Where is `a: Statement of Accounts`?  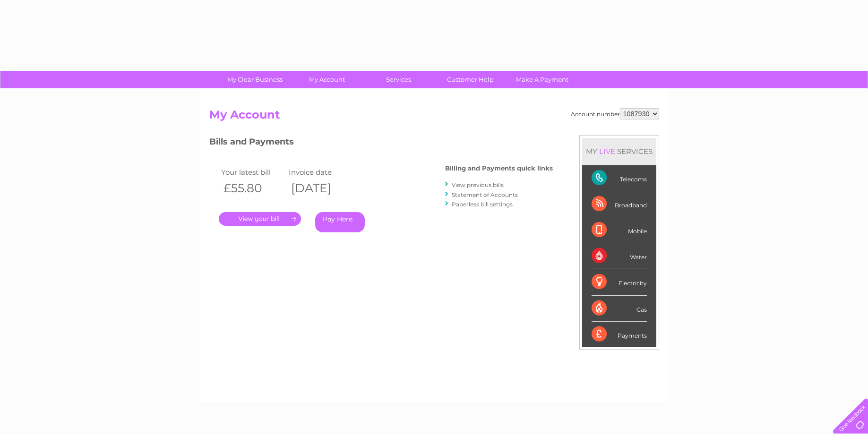
a: Statement of Accounts is located at coordinates (485, 195).